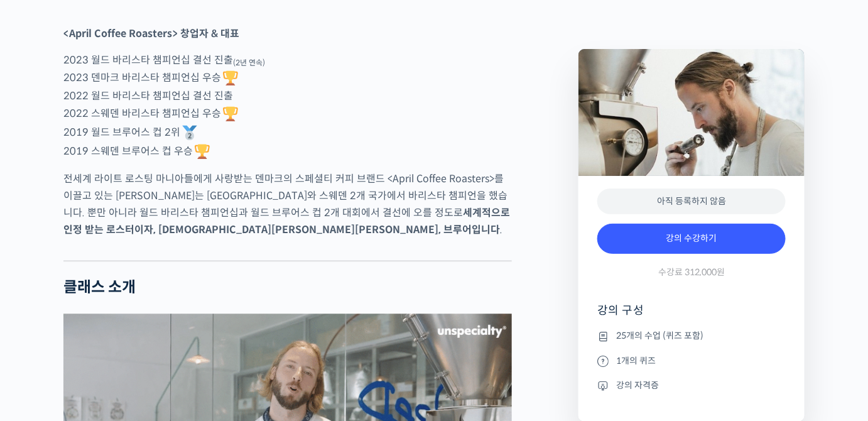  What do you see at coordinates (691, 360) in the screenshot?
I see `li: 1개의 퀴즈` at bounding box center [691, 360].